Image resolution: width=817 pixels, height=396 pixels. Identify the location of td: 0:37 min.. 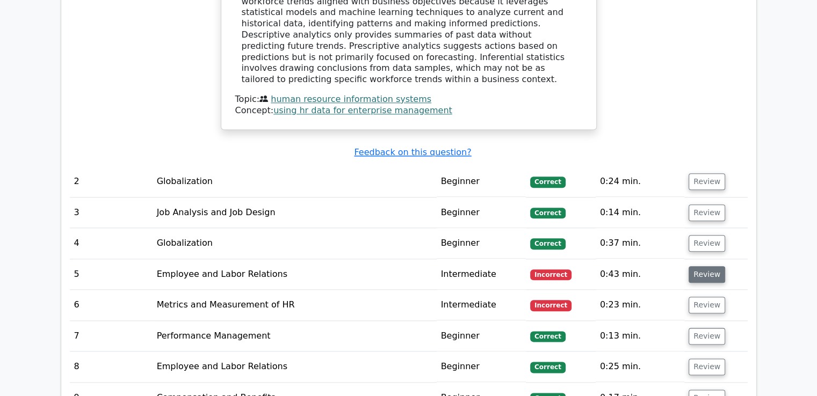
(639, 243).